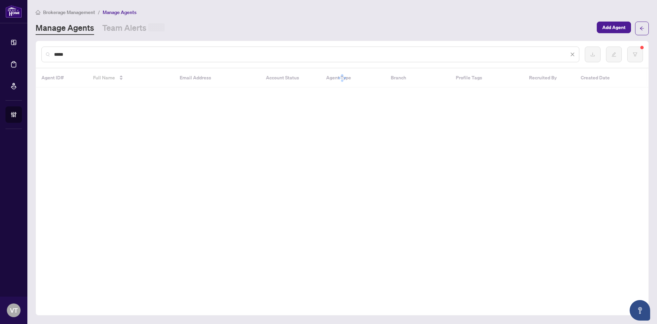 Image resolution: width=657 pixels, height=324 pixels. Describe the element at coordinates (614, 27) in the screenshot. I see `button: Add Agent` at that location.